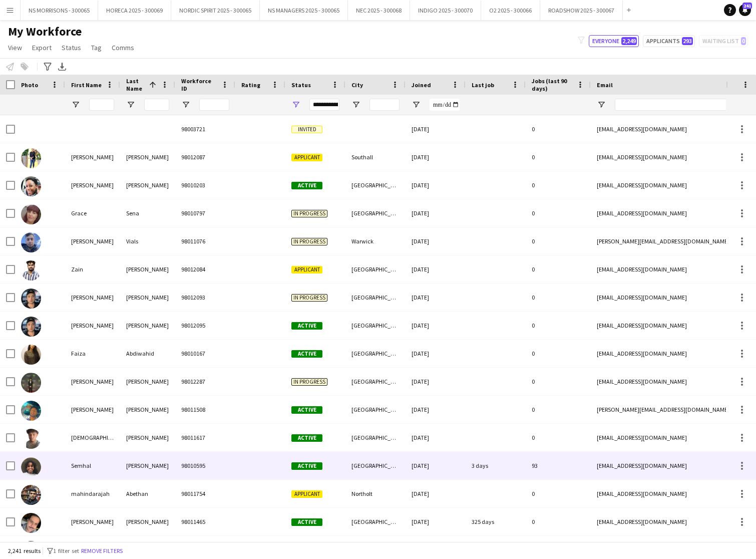 The width and height of the screenshot is (756, 559). Describe the element at coordinates (31, 495) in the screenshot. I see `img: mahindarajah Abethan` at that location.